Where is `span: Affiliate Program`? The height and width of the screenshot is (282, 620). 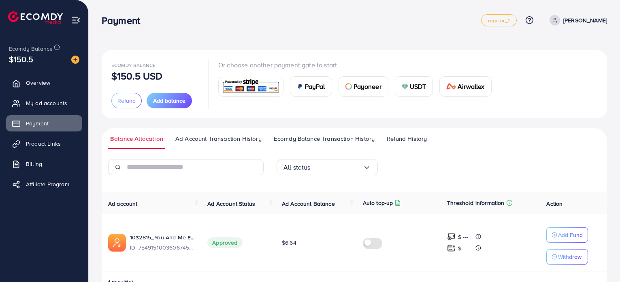 span: Affiliate Program is located at coordinates (47, 184).